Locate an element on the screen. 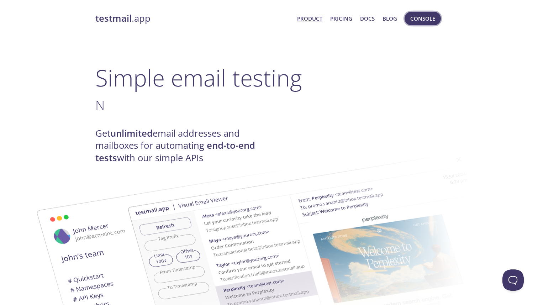 The width and height of the screenshot is (538, 305). strong: end-to-end tests is located at coordinates (175, 151).